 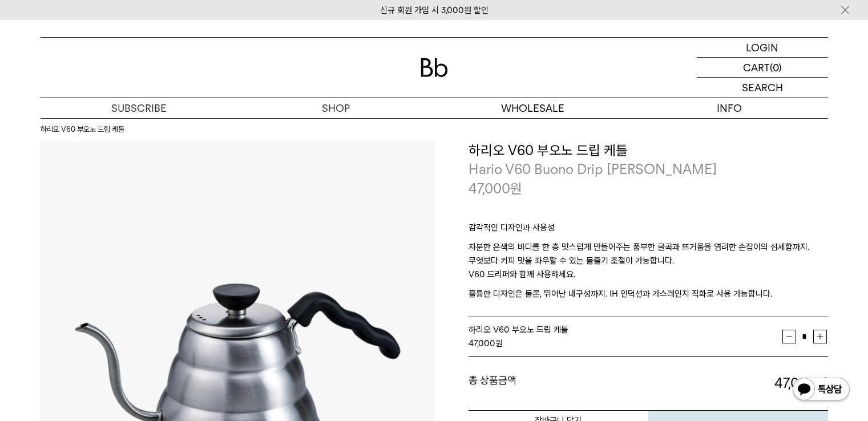 I want to click on p: V60 드리퍼와 함께 사용하세요., so click(x=648, y=277).